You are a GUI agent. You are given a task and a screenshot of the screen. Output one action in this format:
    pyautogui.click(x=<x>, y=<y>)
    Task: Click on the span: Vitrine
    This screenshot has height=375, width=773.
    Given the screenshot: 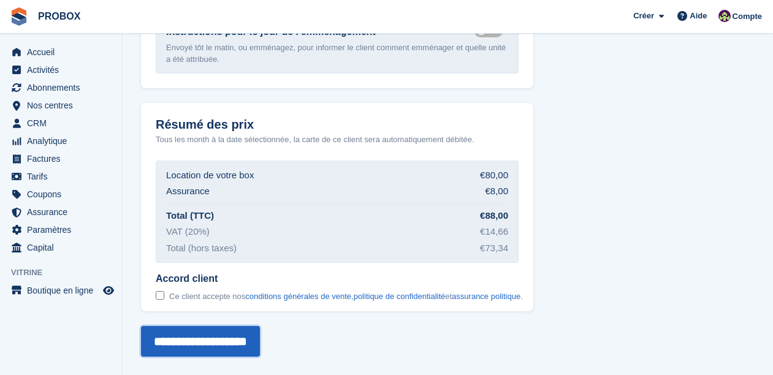 What is the action you would take?
    pyautogui.click(x=66, y=273)
    